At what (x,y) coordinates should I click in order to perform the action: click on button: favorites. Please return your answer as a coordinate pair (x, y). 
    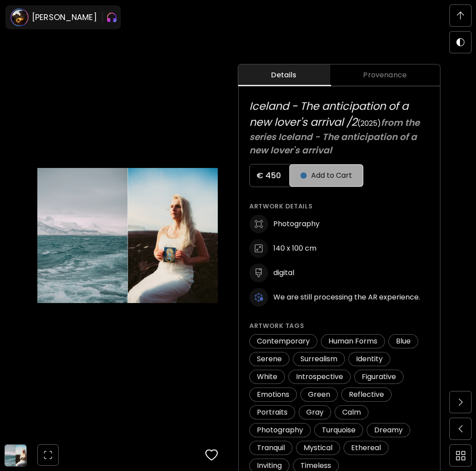
    Looking at the image, I should click on (211, 456).